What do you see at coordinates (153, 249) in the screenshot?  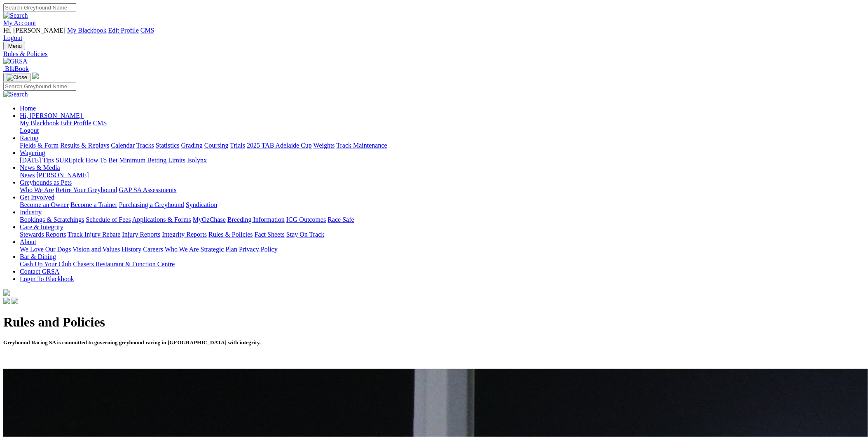 I see `a: Careers` at bounding box center [153, 249].